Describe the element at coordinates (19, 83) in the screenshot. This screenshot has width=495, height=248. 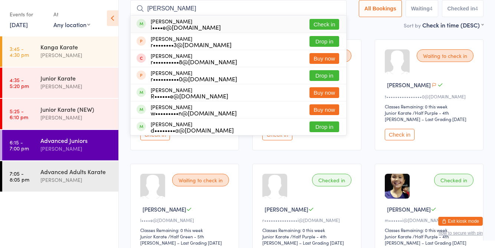
I see `time: 4:35 - 5:20 pm` at that location.